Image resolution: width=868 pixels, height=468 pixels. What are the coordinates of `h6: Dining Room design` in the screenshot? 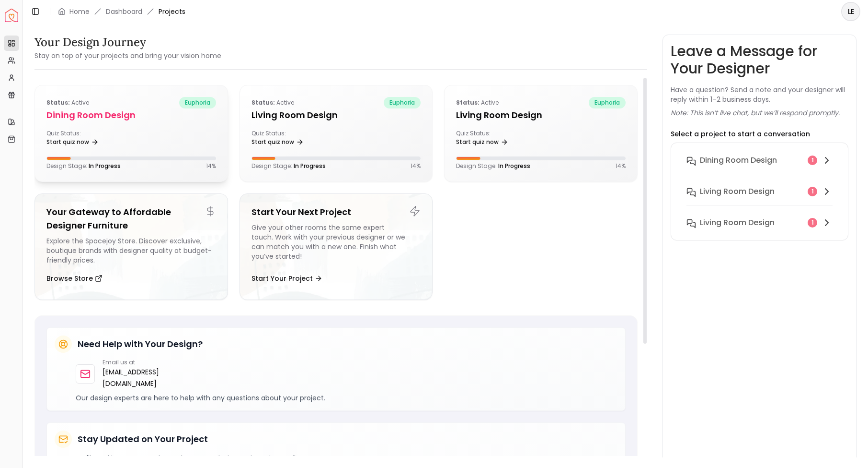 It's located at (739, 160).